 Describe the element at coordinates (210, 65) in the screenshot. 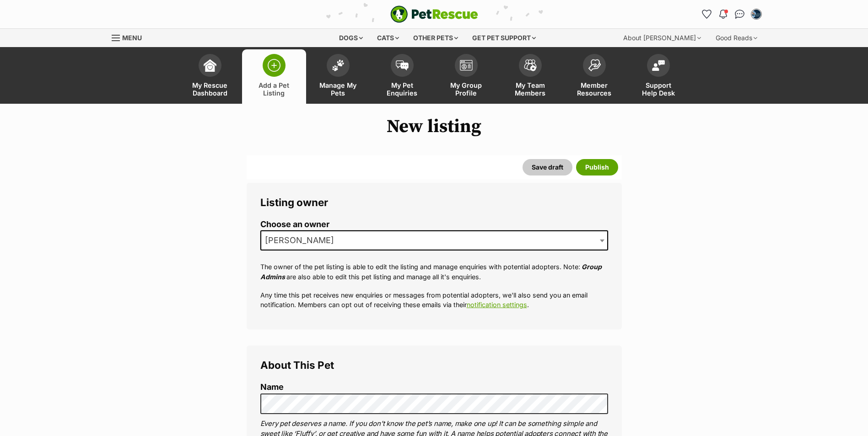

I see `img: dashboard-icon-eb2f2d2d3e046f16d808141f083e7271f6b2e854fb5c12c21221c1fb7104beca.svg` at that location.